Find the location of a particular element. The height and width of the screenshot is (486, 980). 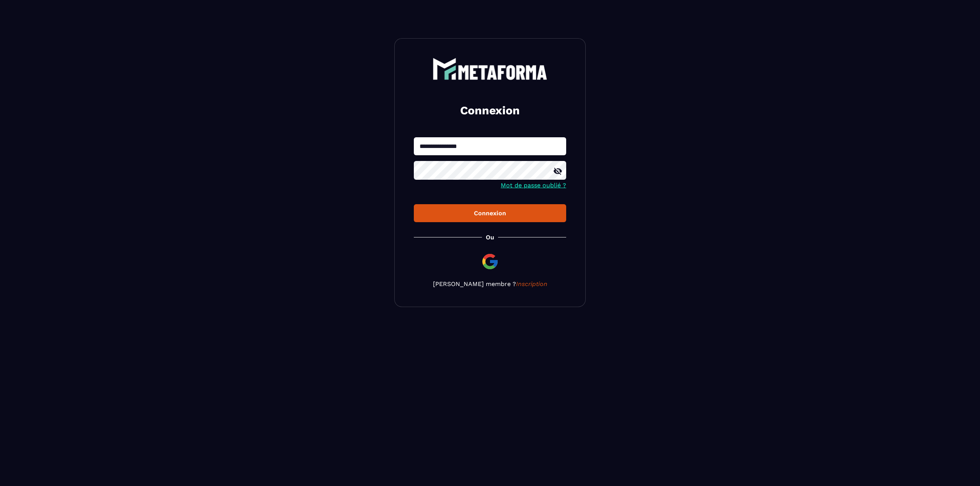

div: Connexion is located at coordinates (490, 213).